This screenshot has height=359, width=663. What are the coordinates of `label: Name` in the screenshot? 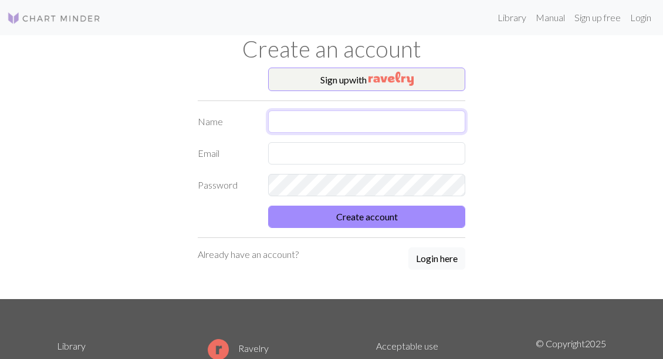 It's located at (226, 121).